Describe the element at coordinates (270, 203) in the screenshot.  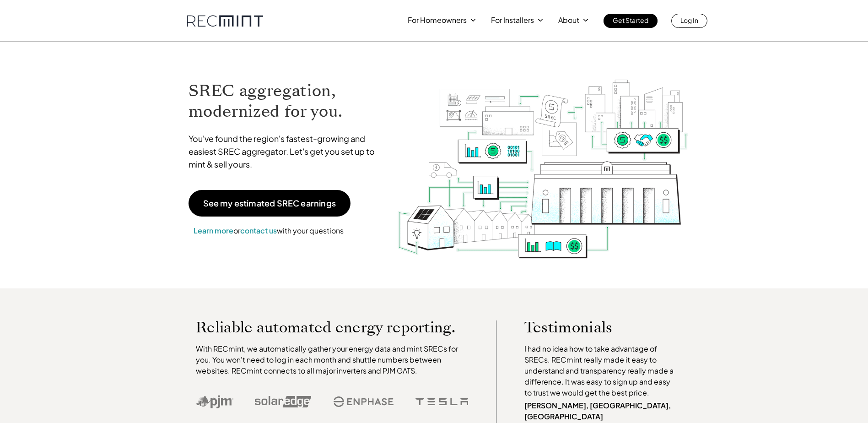
I see `a: See my estimated SREC earnings` at that location.